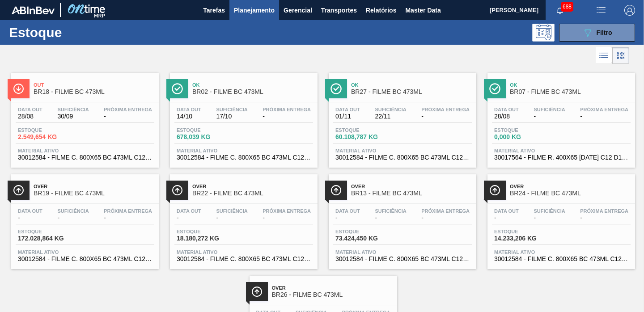 This screenshot has height=312, width=644. What do you see at coordinates (84, 218) in the screenshot?
I see `a: ÍconeOverBR19 - FILME BC 473MLData out-Suficiência-Próxima Entrega-Estoque172.028,864 KGMaterial ...` at bounding box center [84, 218].